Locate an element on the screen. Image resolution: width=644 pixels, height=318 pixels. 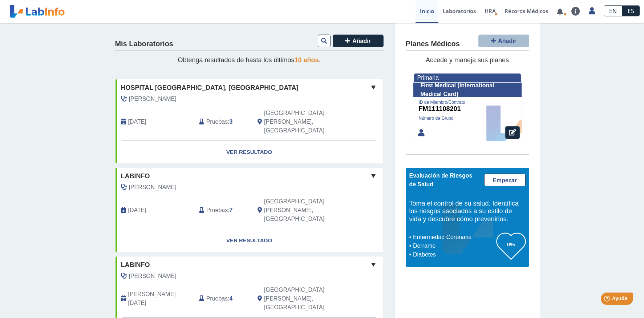
span: Escobar Rodriguez, Pedro is located at coordinates (153, 99).